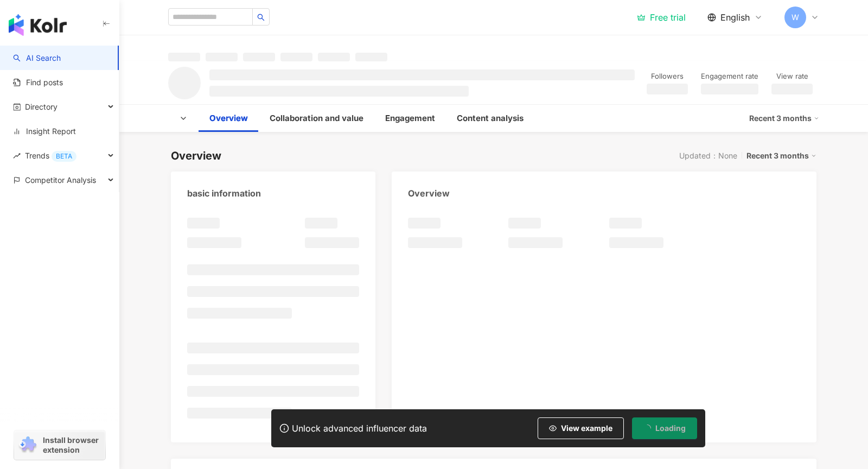 Image resolution: width=868 pixels, height=469 pixels. What do you see at coordinates (37, 58) in the screenshot?
I see `a: searchAI Search` at bounding box center [37, 58].